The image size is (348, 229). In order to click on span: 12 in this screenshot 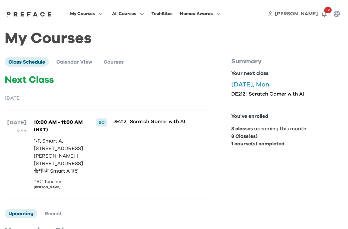, I will do `click(328, 10)`.